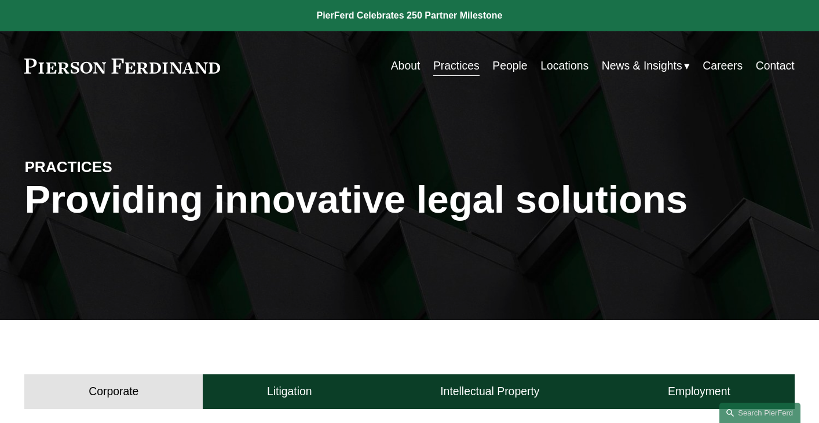  What do you see at coordinates (489, 391) in the screenshot?
I see `h4: Intellectual Property` at bounding box center [489, 391].